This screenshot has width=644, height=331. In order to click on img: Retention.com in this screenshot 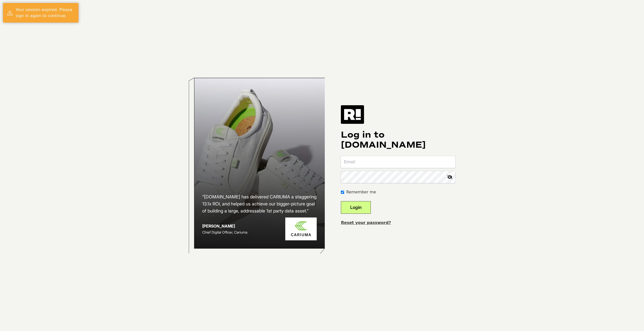, I will do `click(352, 115)`.